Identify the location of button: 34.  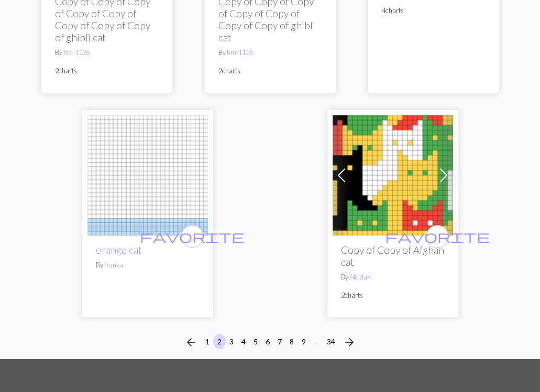
(331, 341).